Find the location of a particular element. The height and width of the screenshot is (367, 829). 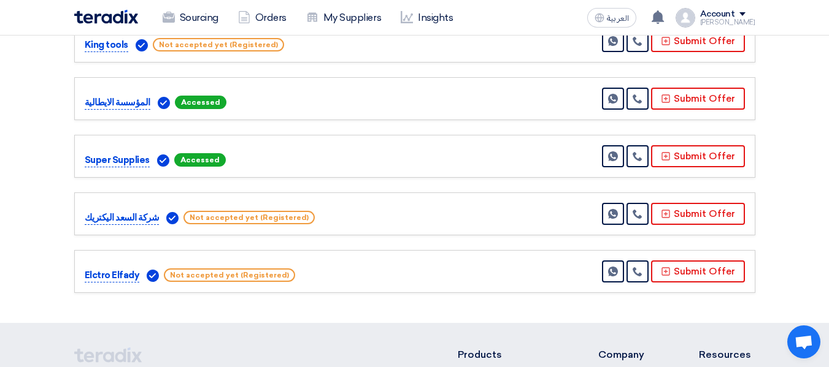

li: Products is located at coordinates (509, 355).